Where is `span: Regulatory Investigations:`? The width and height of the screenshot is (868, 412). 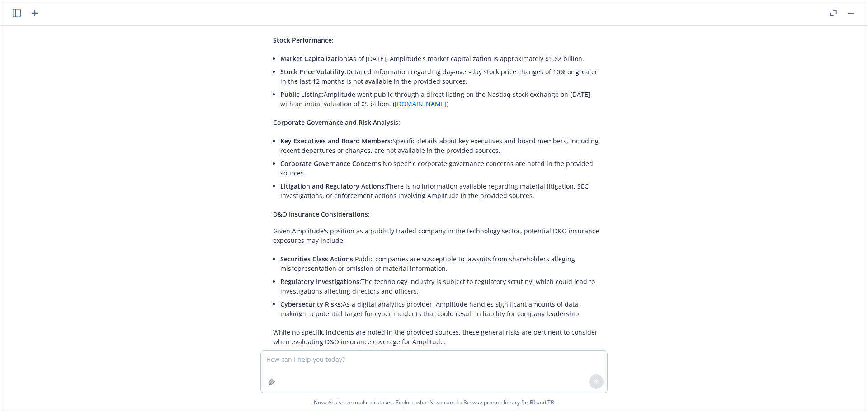 span: Regulatory Investigations: is located at coordinates (320, 281).